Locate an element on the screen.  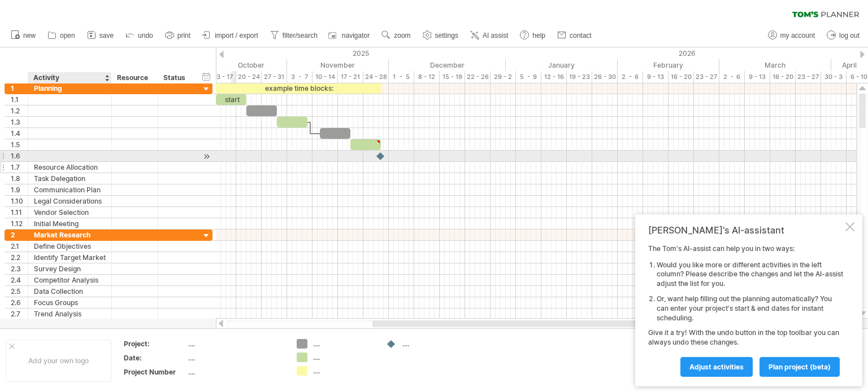
span: zoom is located at coordinates (402, 35).